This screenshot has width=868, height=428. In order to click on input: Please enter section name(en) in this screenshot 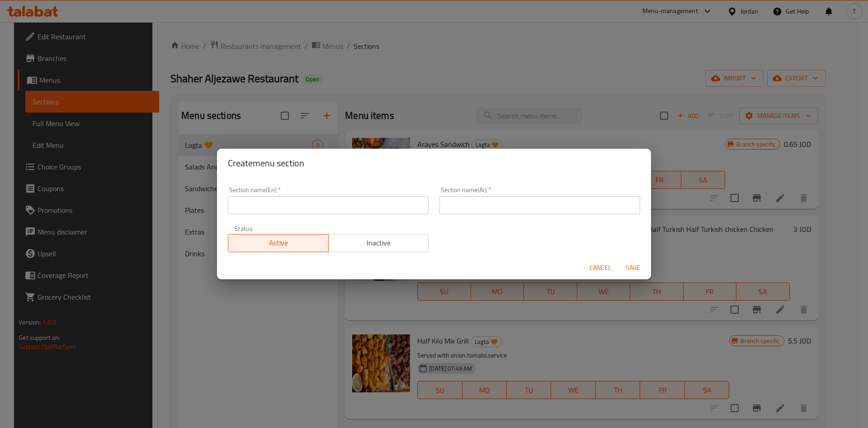, I will do `click(328, 205)`.